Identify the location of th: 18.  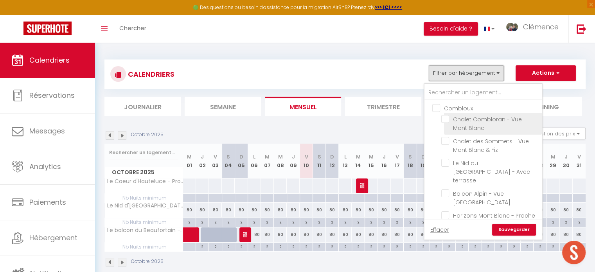
(410, 161).